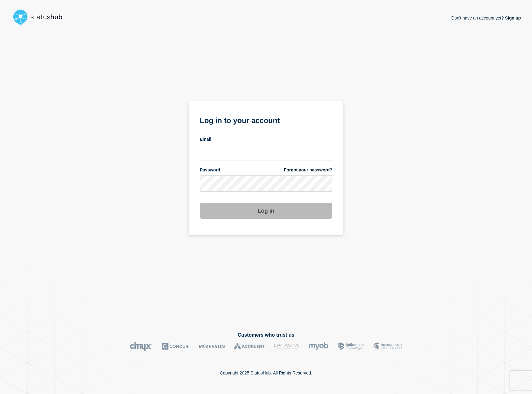 The image size is (532, 394). I want to click on h2: Customers who trust us, so click(266, 335).